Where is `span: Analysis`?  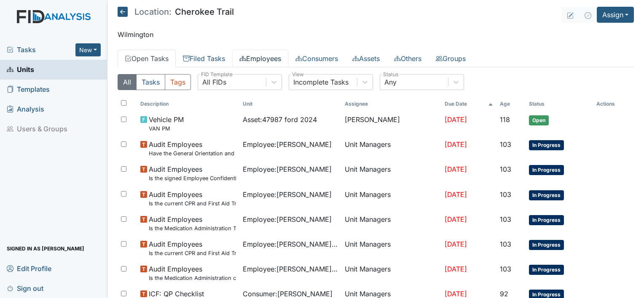 span: Analysis is located at coordinates (25, 109).